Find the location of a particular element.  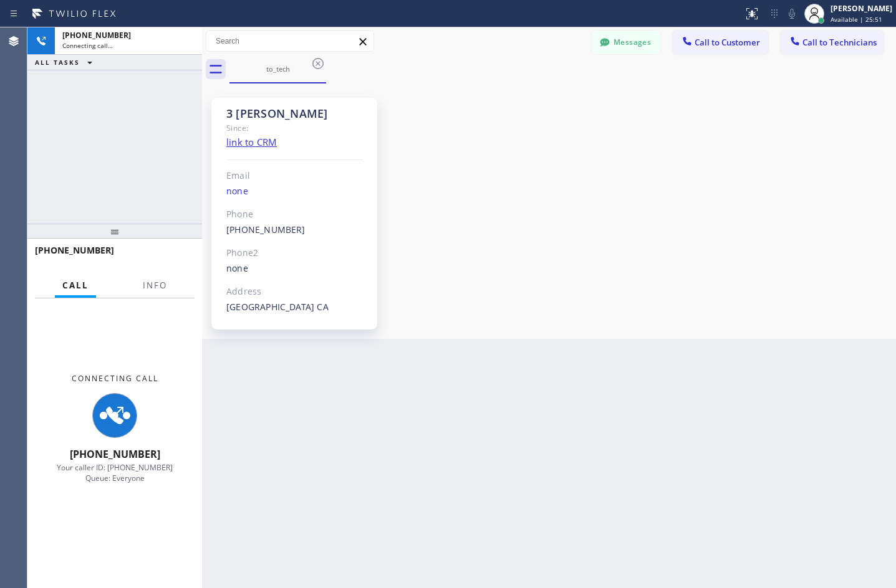

button: Call to Technicians is located at coordinates (832, 43).